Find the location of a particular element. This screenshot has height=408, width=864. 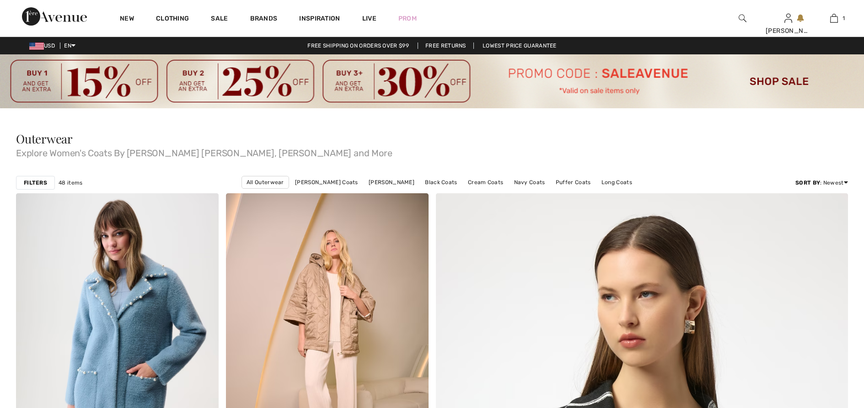

a: Sign In is located at coordinates (788, 18).